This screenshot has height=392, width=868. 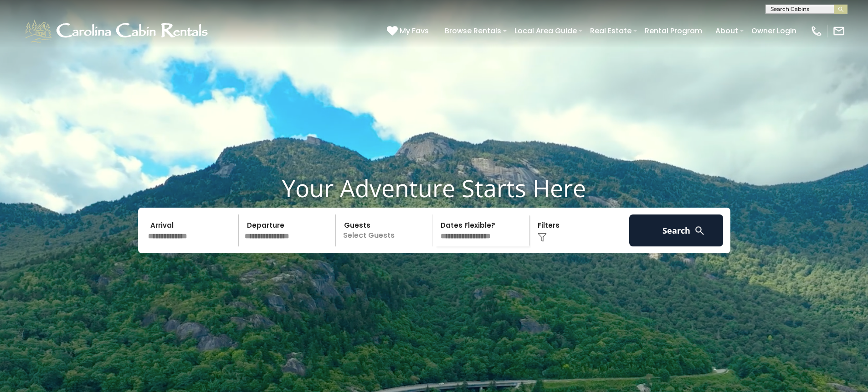 I want to click on a: About, so click(x=727, y=30).